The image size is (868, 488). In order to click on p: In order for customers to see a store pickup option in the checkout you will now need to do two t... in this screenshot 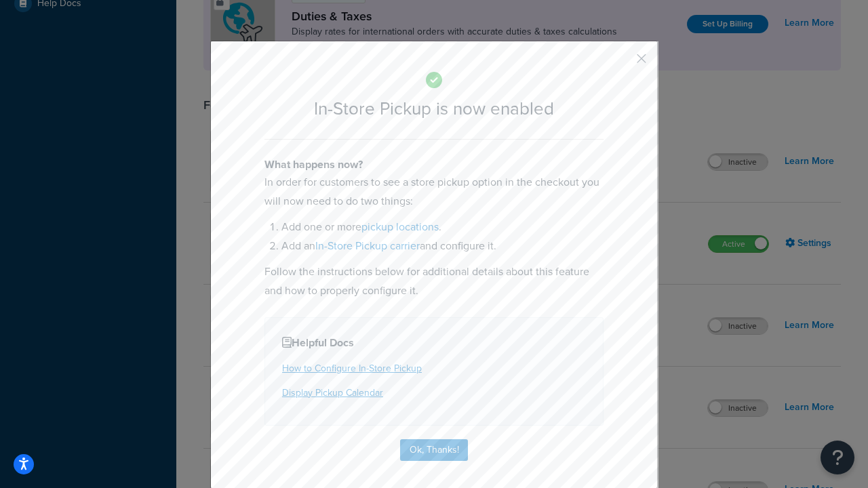, I will do `click(434, 192)`.